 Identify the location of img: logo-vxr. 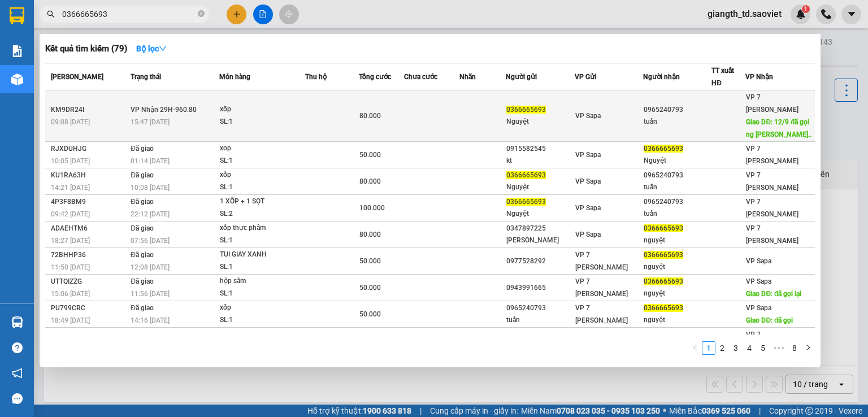
(17, 16).